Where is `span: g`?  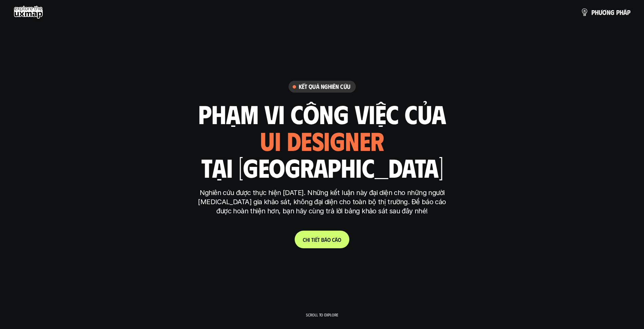 span: g is located at coordinates (613, 12).